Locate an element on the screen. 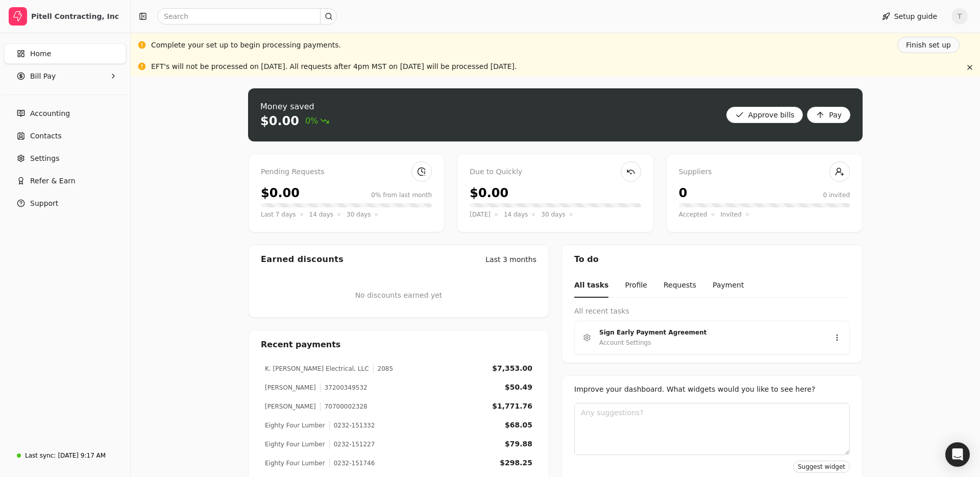 The image size is (980, 477). div: 0% from last month is located at coordinates (401, 195).